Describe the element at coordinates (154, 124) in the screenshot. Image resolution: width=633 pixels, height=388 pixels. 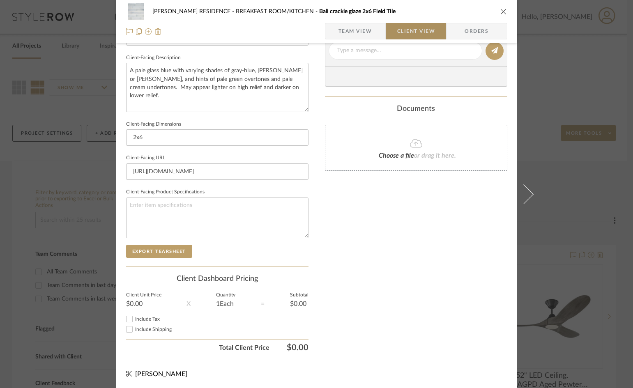
I see `label: Client-Facing Dimensions` at that location.